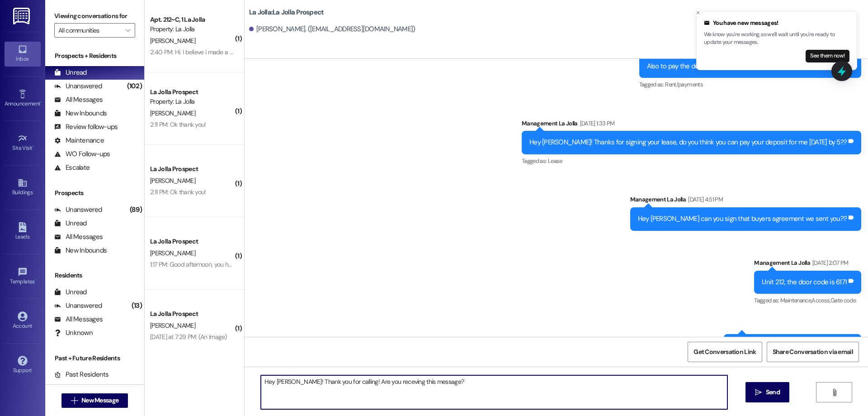 Image resolution: width=868 pixels, height=416 pixels. What do you see at coordinates (555, 161) in the screenshot?
I see `span: Lease` at bounding box center [555, 161].